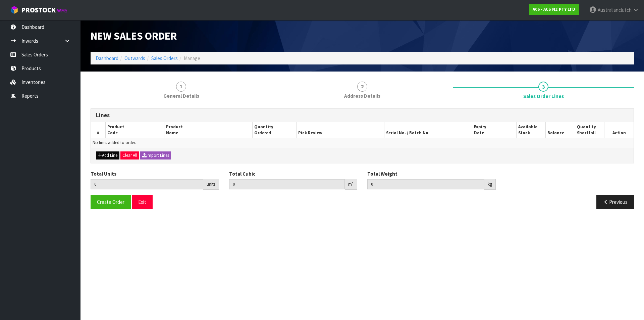 The image size is (644, 320). I want to click on span: ProStock, so click(38, 10).